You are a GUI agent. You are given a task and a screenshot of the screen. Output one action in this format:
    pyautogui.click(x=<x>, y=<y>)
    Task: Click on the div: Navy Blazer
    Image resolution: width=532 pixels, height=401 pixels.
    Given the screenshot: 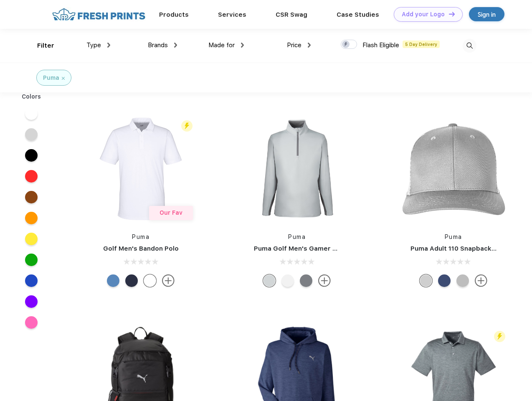 What is the action you would take?
    pyautogui.click(x=131, y=281)
    